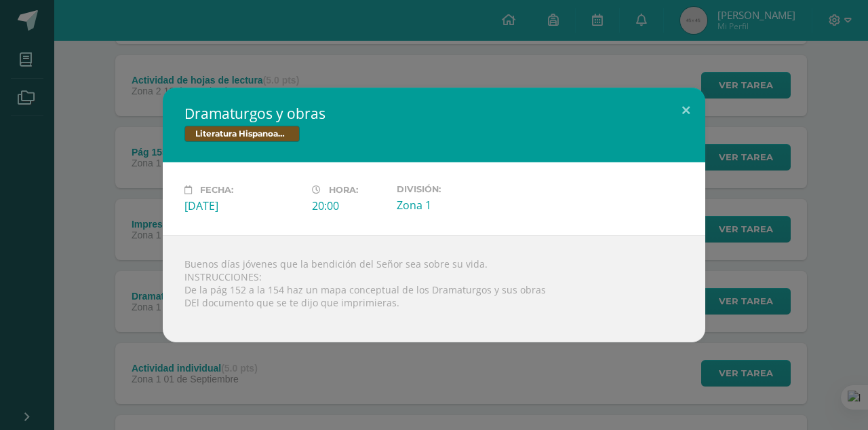  I want to click on span: Literatura Hispanoamericana, so click(242, 134).